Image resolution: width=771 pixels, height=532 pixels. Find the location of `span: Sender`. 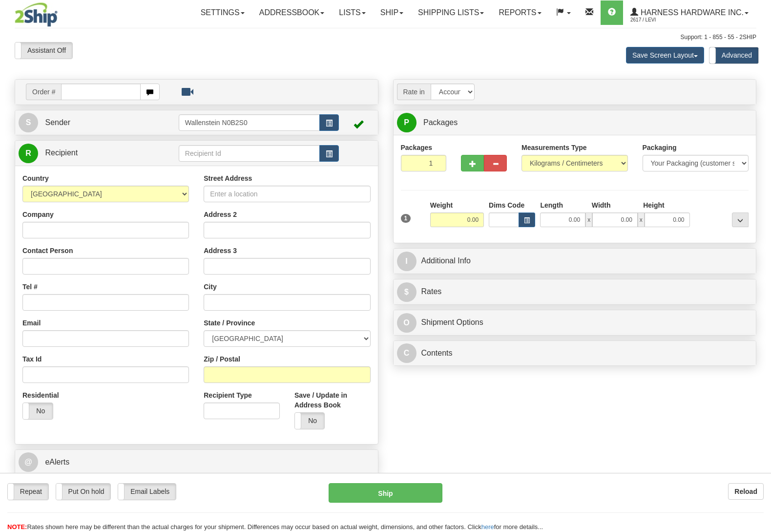

span: Sender is located at coordinates (58, 122).